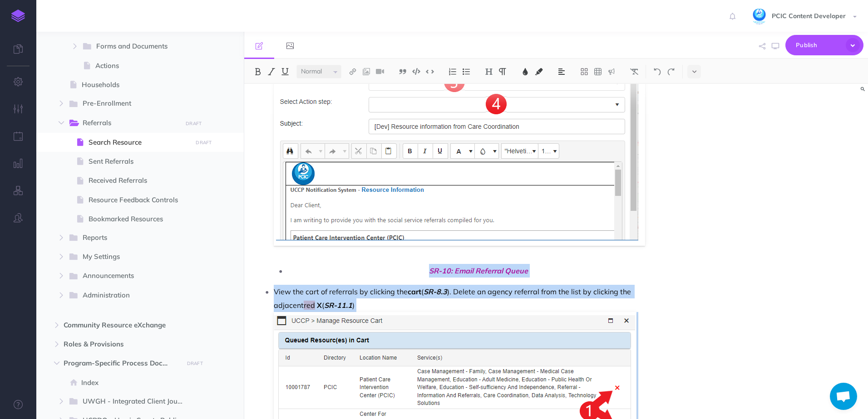 Image resolution: width=868 pixels, height=419 pixels. What do you see at coordinates (611, 72) in the screenshot?
I see `img: Callout dropdown menu button` at bounding box center [611, 72].